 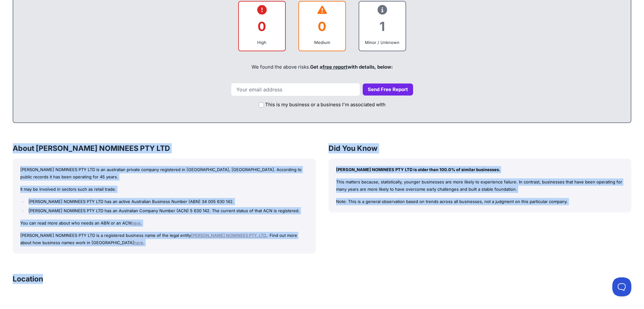 What do you see at coordinates (480, 149) in the screenshot?
I see `h3: Did You Know` at bounding box center [480, 149].